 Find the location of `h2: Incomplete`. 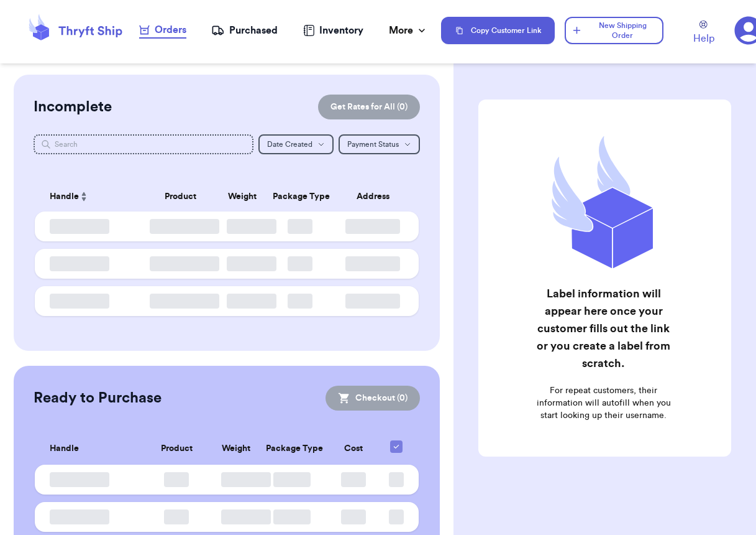

h2: Incomplete is located at coordinates (73, 107).